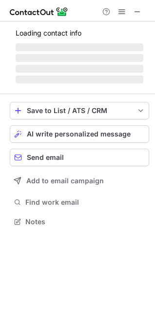 This screenshot has width=155, height=311. Describe the element at coordinates (39, 12) in the screenshot. I see `img: ContactOut v5.3.10` at that location.